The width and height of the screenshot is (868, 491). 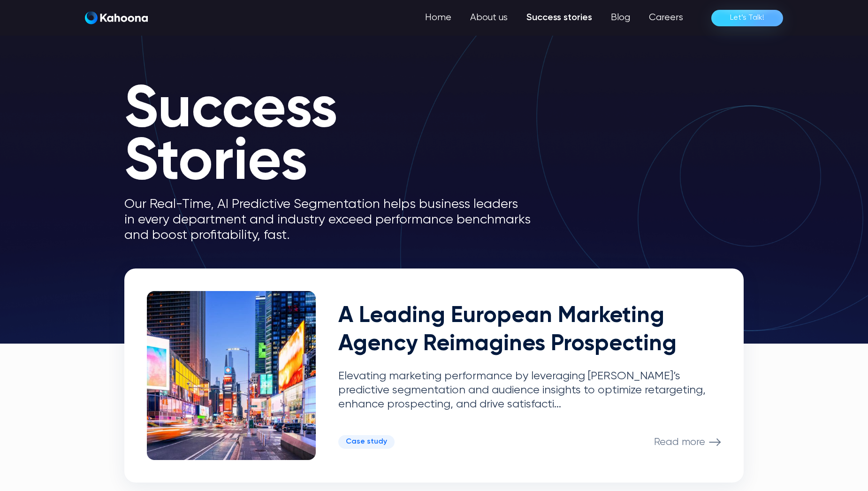 What do you see at coordinates (747, 18) in the screenshot?
I see `a: Let’s Talk!` at bounding box center [747, 18].